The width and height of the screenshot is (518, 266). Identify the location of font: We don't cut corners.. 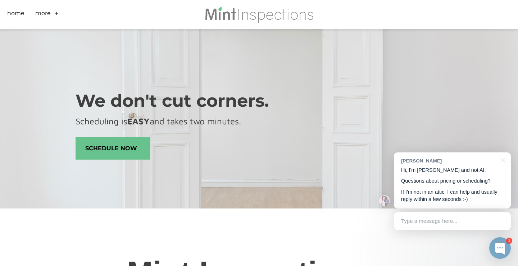
(172, 101).